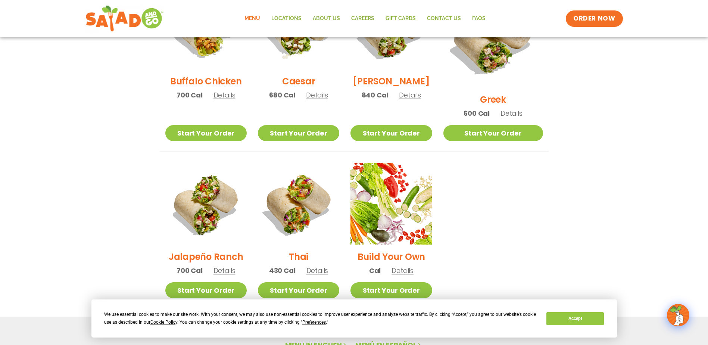 The height and width of the screenshot is (345, 708). Describe the element at coordinates (299, 204) in the screenshot. I see `img: Product photo for Thai Wrap` at that location.